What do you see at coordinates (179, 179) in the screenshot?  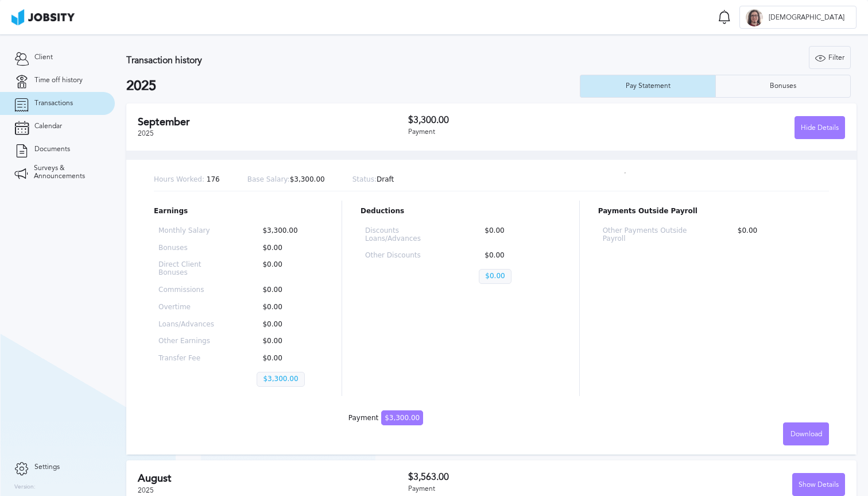 I see `span: Hours Worked:` at bounding box center [179, 179].